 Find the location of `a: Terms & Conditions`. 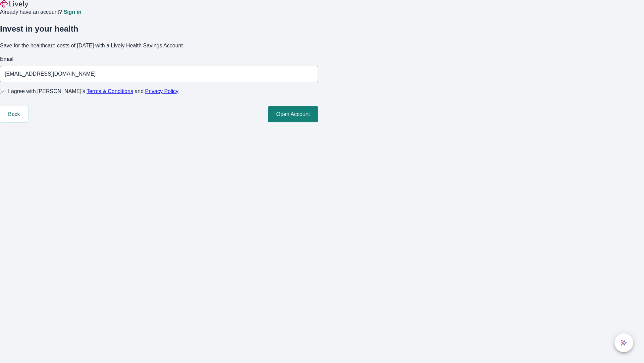

a: Terms & Conditions is located at coordinates (110, 91).